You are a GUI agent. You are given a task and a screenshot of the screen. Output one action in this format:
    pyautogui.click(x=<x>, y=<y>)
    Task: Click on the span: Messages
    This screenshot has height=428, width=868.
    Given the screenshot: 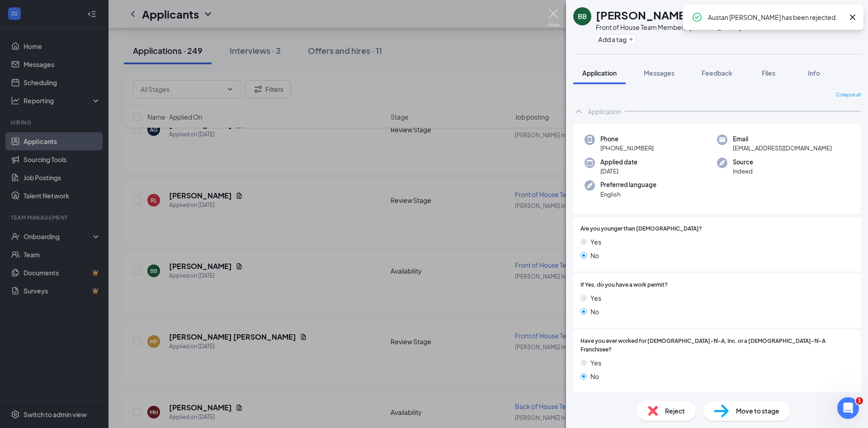 What is the action you would take?
    pyautogui.click(x=659, y=73)
    